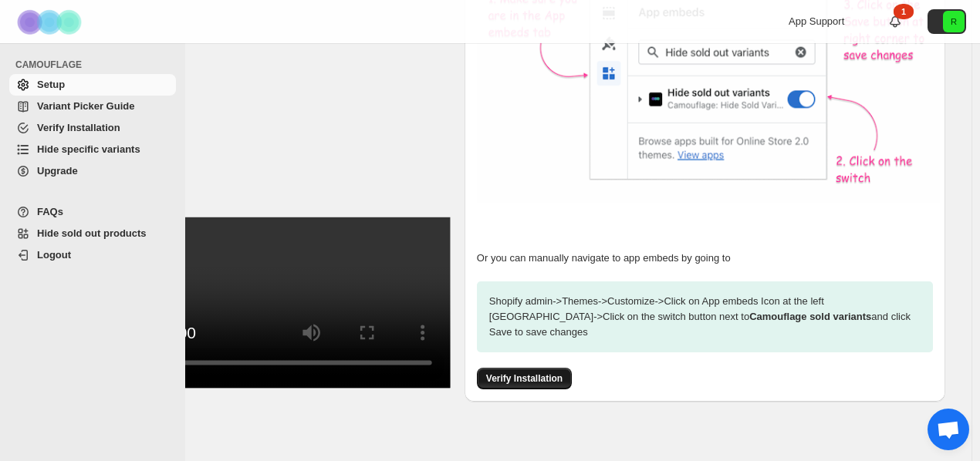 This screenshot has height=461, width=980. Describe the element at coordinates (88, 149) in the screenshot. I see `span: Hide specific variants` at that location.